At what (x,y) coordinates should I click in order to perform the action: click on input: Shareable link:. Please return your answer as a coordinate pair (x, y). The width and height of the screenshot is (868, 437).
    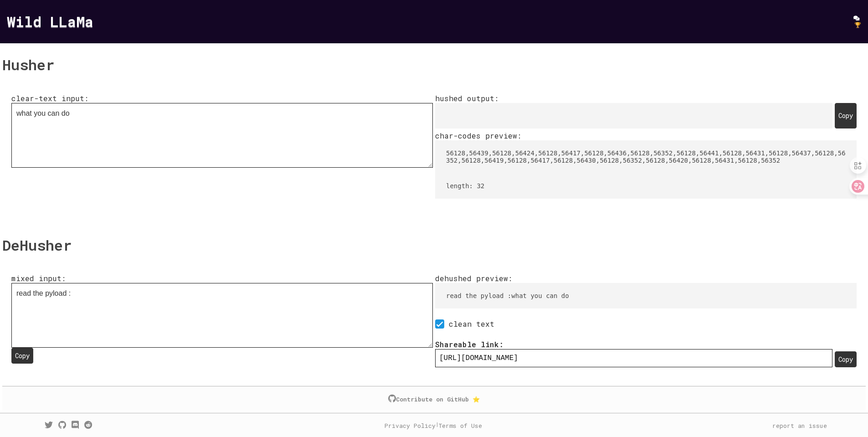
    Looking at the image, I should click on (634, 358).